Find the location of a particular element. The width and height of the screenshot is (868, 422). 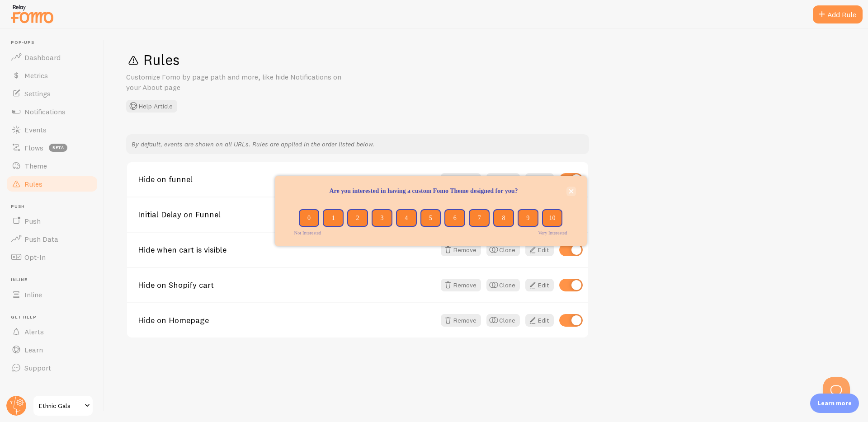

span: Support is located at coordinates (37, 368).